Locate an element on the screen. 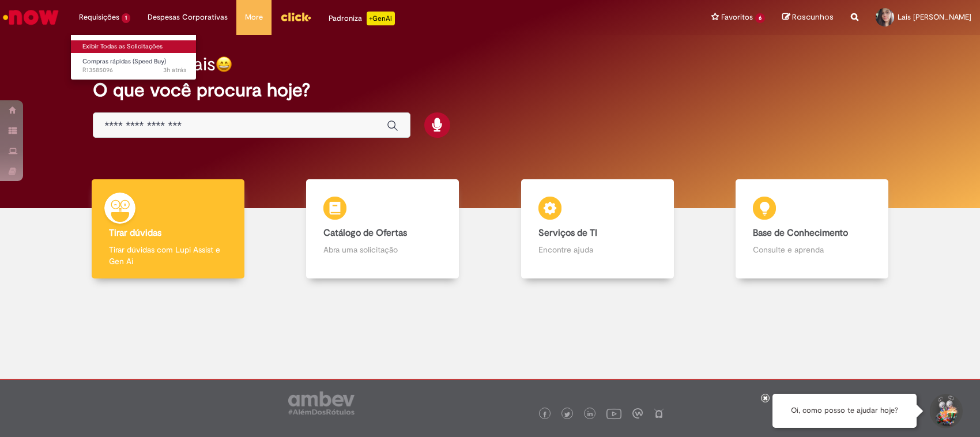 The width and height of the screenshot is (980, 437). img: logo_footer_workplace.png is located at coordinates (638, 413).